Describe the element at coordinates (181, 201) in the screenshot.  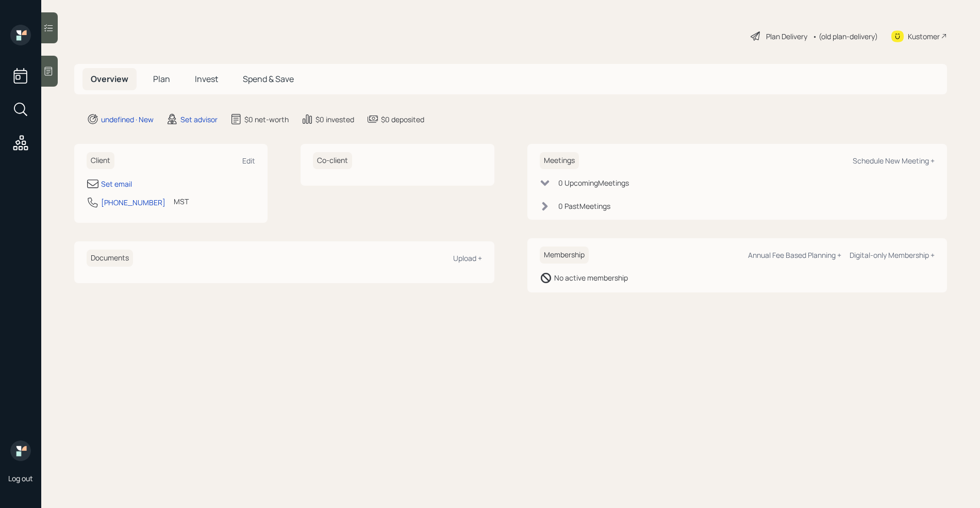
I see `div: MST` at that location.